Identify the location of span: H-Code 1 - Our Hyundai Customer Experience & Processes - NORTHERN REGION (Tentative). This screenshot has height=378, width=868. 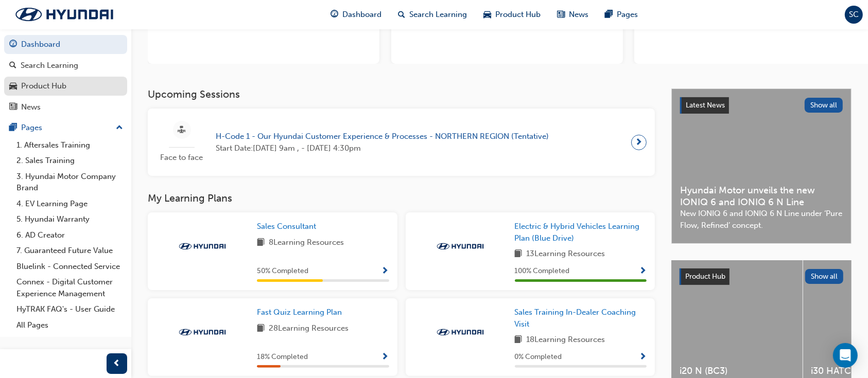
(382, 136).